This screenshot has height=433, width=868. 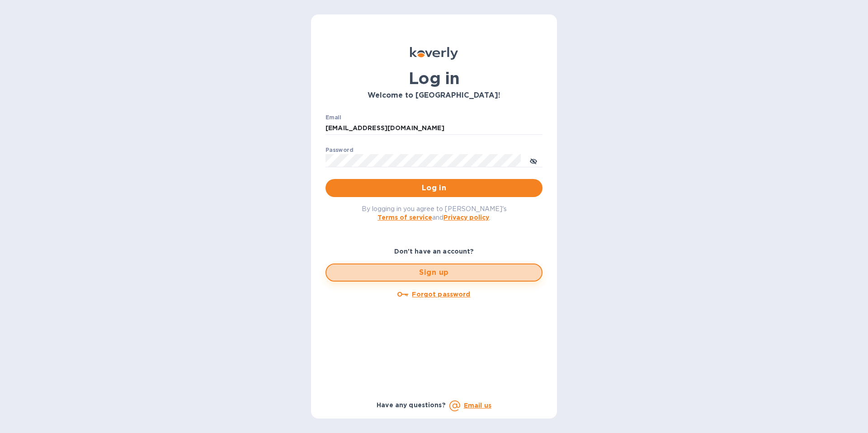 What do you see at coordinates (333, 118) in the screenshot?
I see `label: Email` at bounding box center [333, 118].